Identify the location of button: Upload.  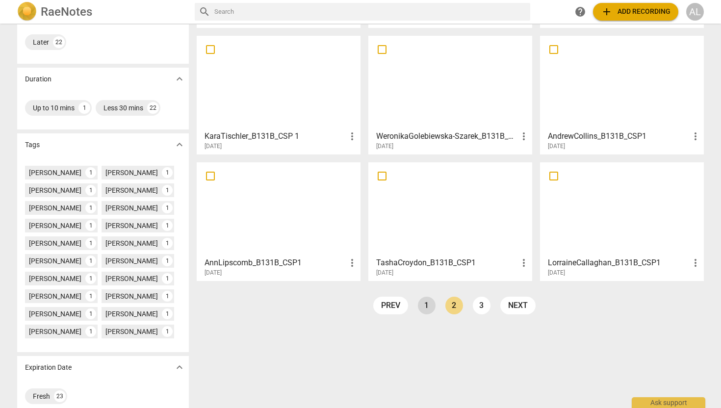
(636, 12).